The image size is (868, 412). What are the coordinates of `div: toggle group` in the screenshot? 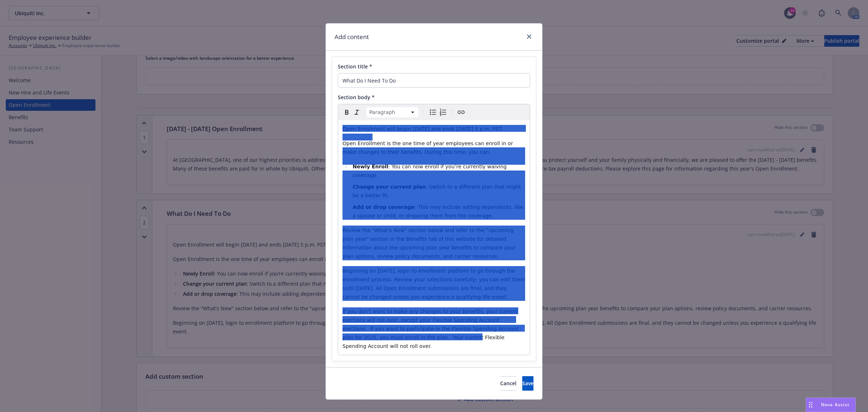 It's located at (438, 112).